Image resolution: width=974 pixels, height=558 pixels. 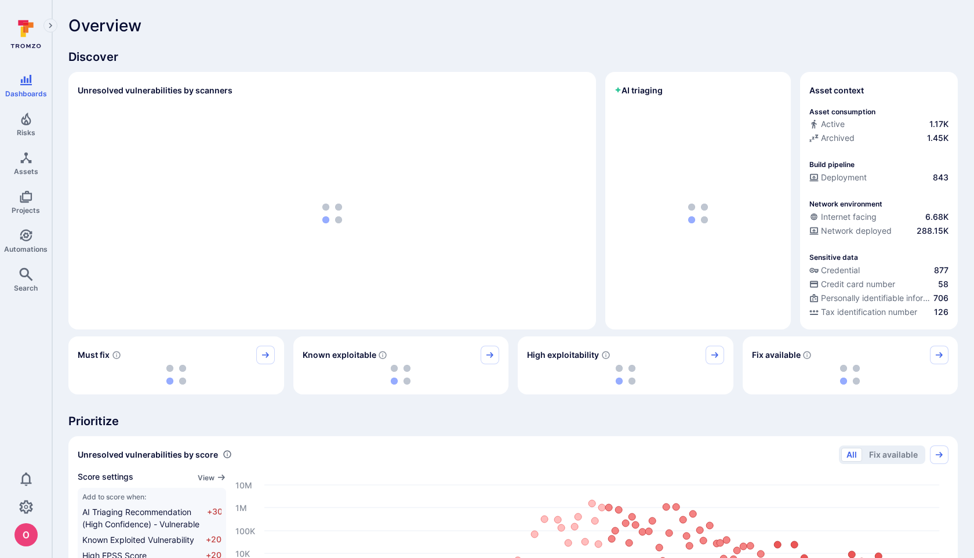 What do you see at coordinates (513, 421) in the screenshot?
I see `span: Prioritize` at bounding box center [513, 421].